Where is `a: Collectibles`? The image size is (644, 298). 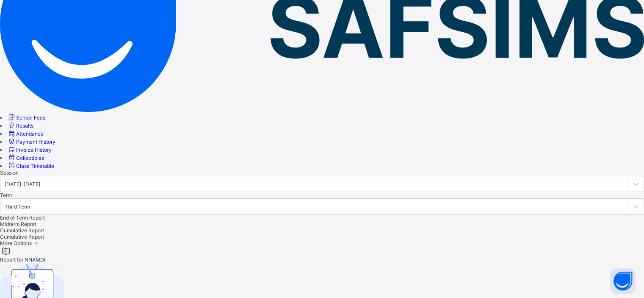 a: Collectibles is located at coordinates (25, 158).